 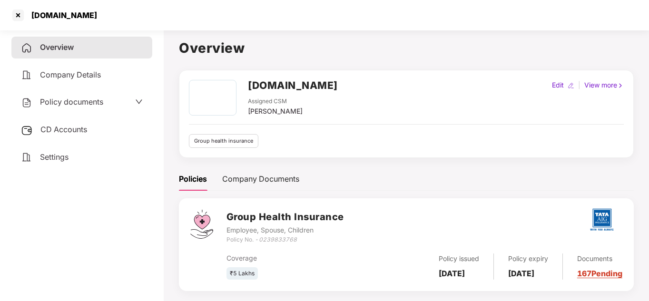 What do you see at coordinates (278, 239) in the screenshot?
I see `i: 0239833768` at bounding box center [278, 239].